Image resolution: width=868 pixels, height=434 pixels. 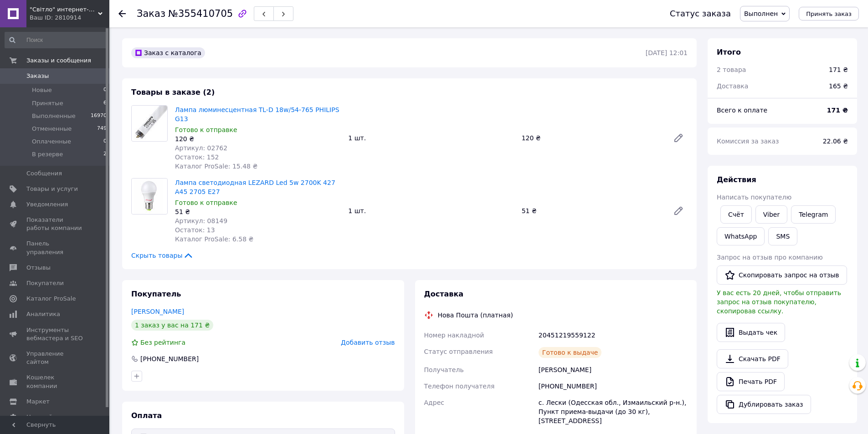 I want to click on b: 171 ₴, so click(x=838, y=110).